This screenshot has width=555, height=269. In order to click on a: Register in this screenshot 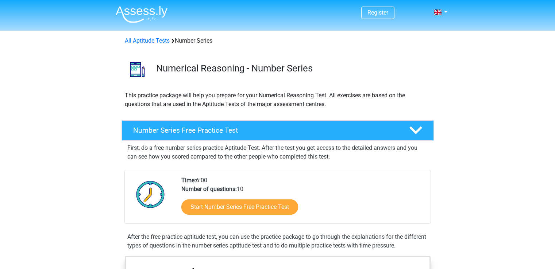, I will do `click(378, 12)`.